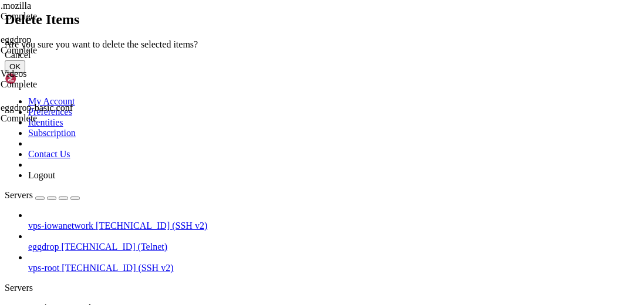  What do you see at coordinates (16, 39) in the screenshot?
I see `span: eggdrop` at bounding box center [16, 39].